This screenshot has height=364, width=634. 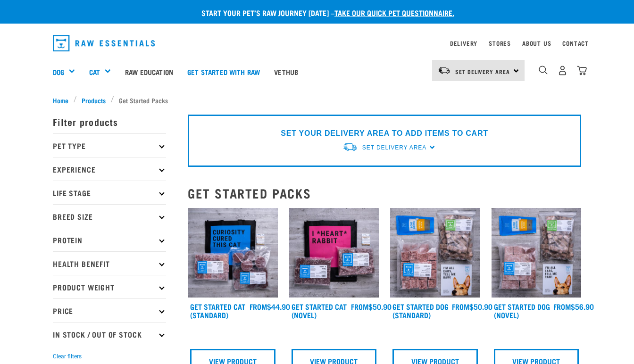 I want to click on img: home-icon-1@2x.png, so click(x=543, y=70).